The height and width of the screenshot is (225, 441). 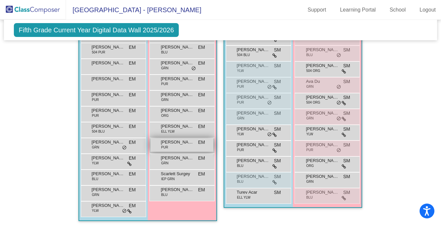 What do you see at coordinates (96, 30) in the screenshot?
I see `span: Fifth Grade Current Year Digital Data Wall 2025/2026` at bounding box center [96, 30].